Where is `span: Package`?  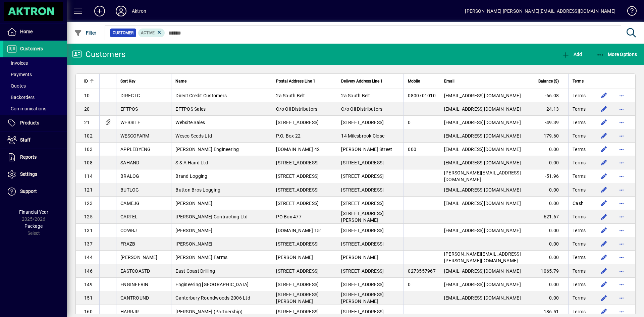
span: Package is located at coordinates (33, 226).